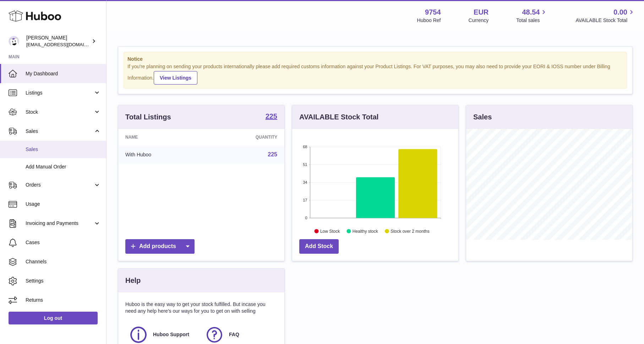 The image size is (644, 344). What do you see at coordinates (605, 20) in the screenshot?
I see `span: AVAILABLE Stock Total` at bounding box center [605, 20].